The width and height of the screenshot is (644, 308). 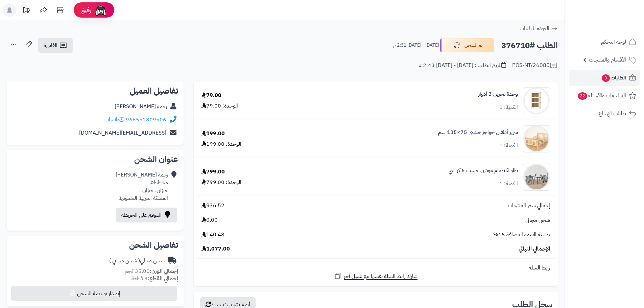 What do you see at coordinates (607, 60) in the screenshot?
I see `span: الأقسام والمنتجات` at bounding box center [607, 60].